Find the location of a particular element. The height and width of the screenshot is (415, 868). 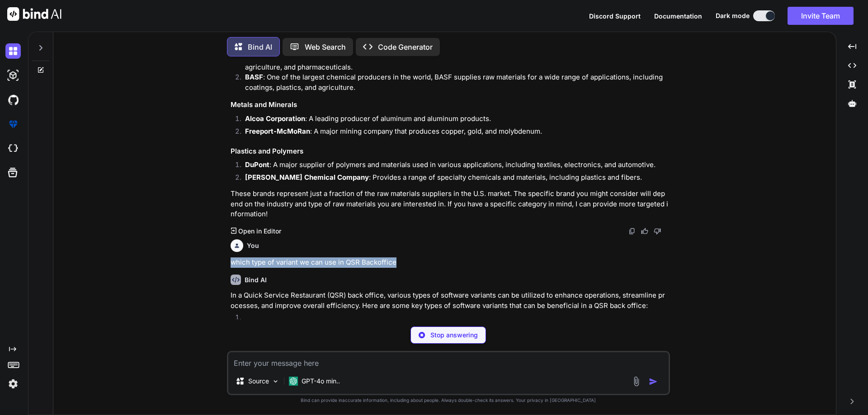

h3: Metals and Minerals is located at coordinates (449, 105).